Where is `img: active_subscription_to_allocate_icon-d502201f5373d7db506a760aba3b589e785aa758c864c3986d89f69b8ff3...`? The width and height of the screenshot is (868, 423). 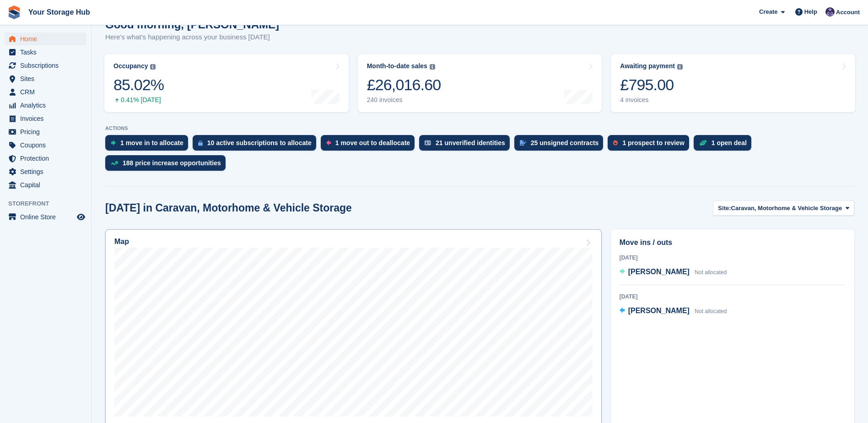 img: active_subscription_to_allocate_icon-d502201f5373d7db506a760aba3b589e785aa758c864c3986d89f69b8ff3... is located at coordinates (200, 143).